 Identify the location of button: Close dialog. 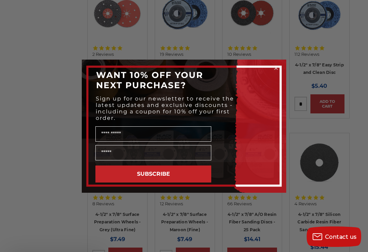
(276, 68).